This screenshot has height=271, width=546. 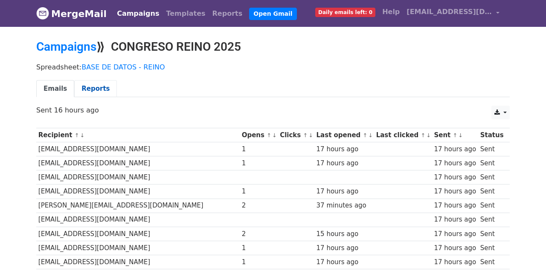 What do you see at coordinates (273, 67) in the screenshot?
I see `p: Spreadsheet:` at bounding box center [273, 67].